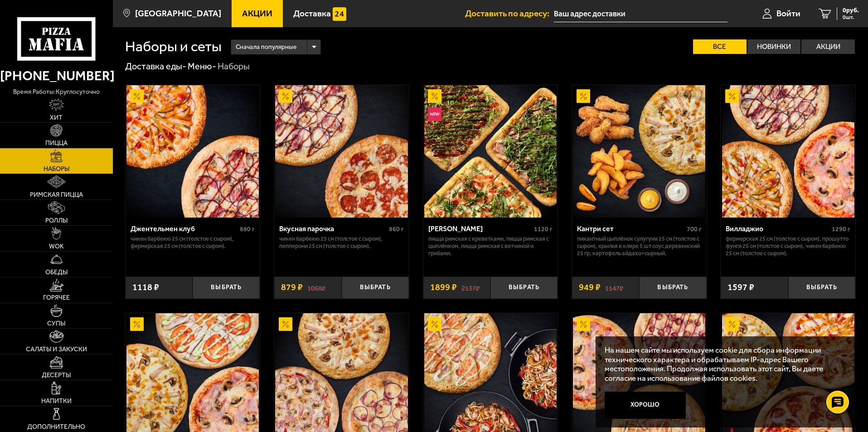 Image resolution: width=868 pixels, height=432 pixels. I want to click on span: 0 шт., so click(851, 17).